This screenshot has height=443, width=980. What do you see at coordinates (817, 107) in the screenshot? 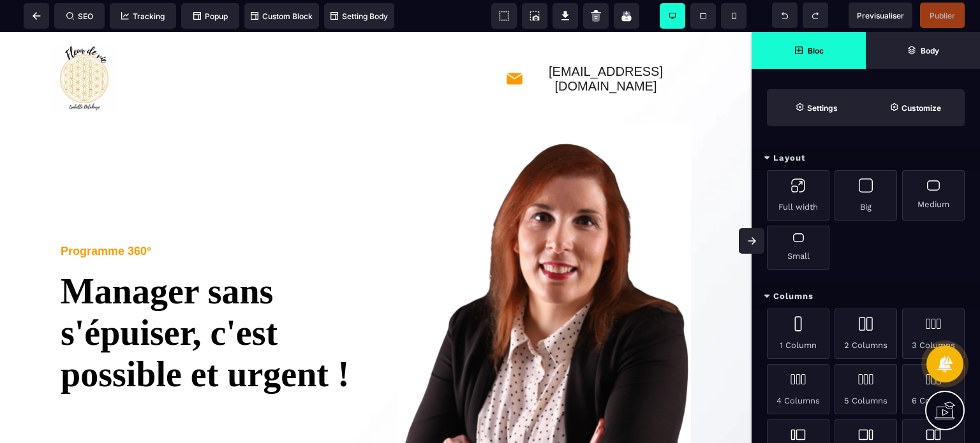
I see `span: Settings` at bounding box center [817, 107].